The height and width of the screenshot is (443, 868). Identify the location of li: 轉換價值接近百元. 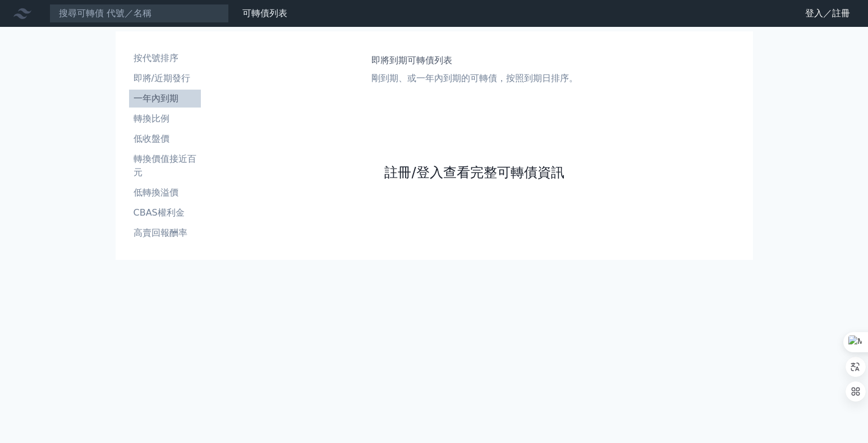
(165, 166).